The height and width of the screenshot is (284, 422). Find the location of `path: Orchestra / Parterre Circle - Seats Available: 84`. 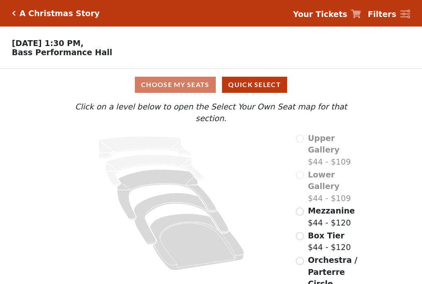

path: Orchestra / Parterre Circle - Seats Available: 84 is located at coordinates (197, 242).